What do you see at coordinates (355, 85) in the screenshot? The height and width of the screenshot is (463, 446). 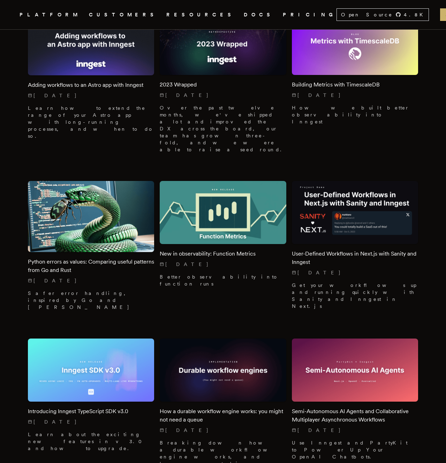 I see `h2: Building Metrics with TimescaleDB` at bounding box center [355, 85].